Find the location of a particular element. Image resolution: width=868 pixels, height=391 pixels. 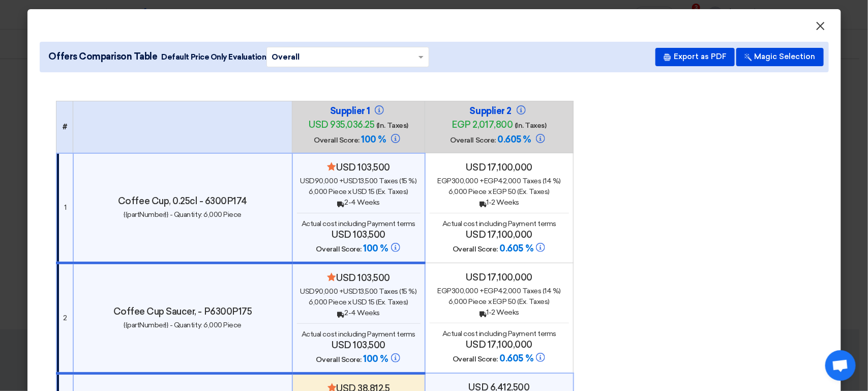

span: egp 2,017,800 is located at coordinates (482, 124).